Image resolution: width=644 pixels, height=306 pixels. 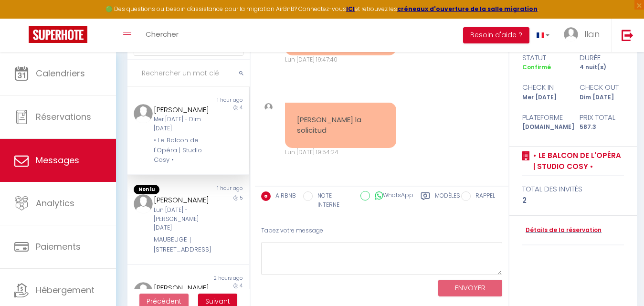 I want to click on div: Prix total, so click(x=602, y=117).